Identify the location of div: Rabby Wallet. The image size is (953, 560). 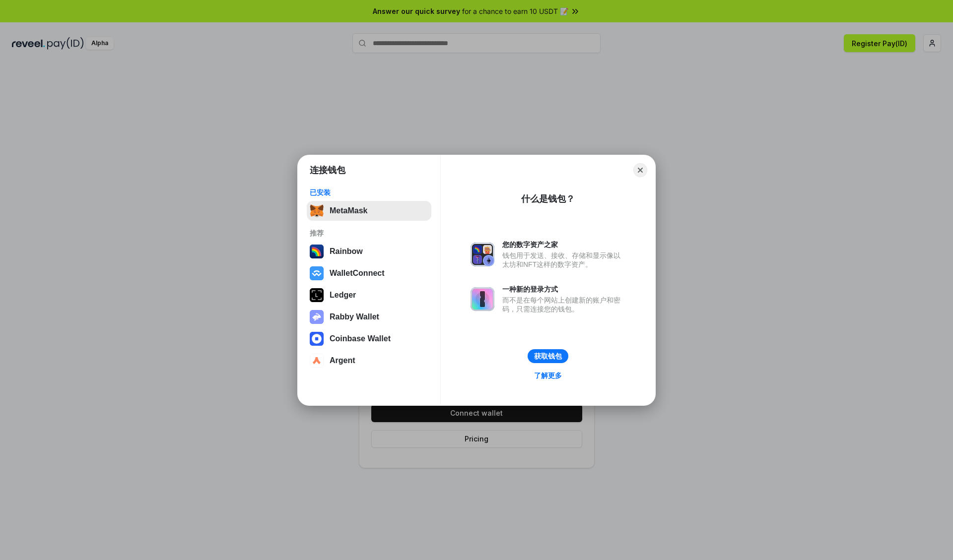
(354, 317).